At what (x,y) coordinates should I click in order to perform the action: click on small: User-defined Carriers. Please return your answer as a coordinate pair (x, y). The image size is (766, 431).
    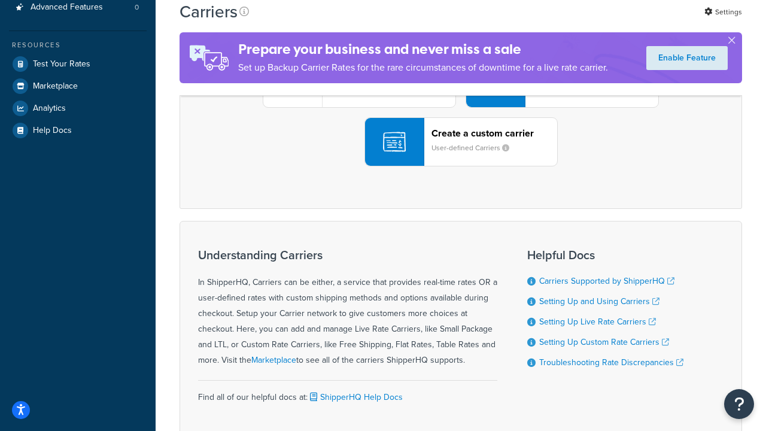
    Looking at the image, I should click on (475, 148).